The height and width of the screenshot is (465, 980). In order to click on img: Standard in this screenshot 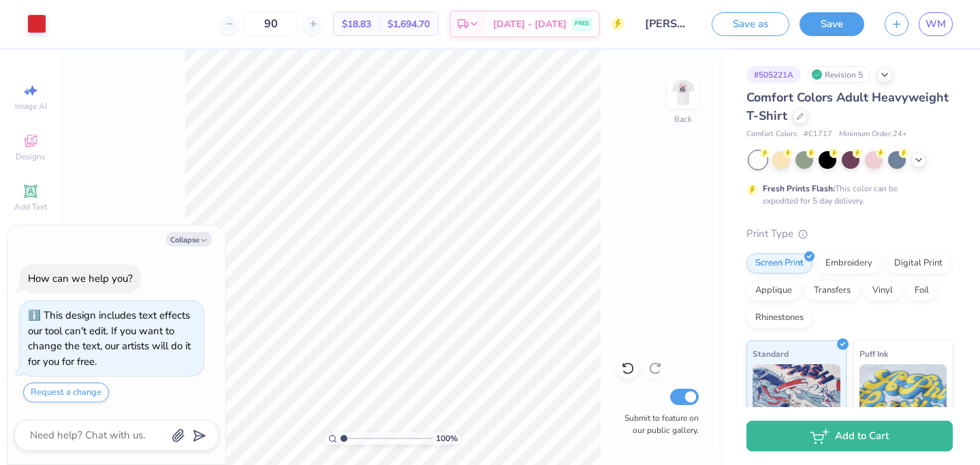, I will do `click(797, 399)`.